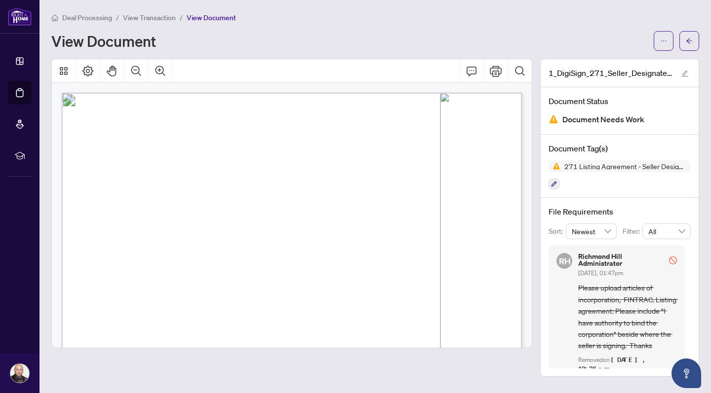 The image size is (711, 393). I want to click on div: Removed on, so click(627, 365).